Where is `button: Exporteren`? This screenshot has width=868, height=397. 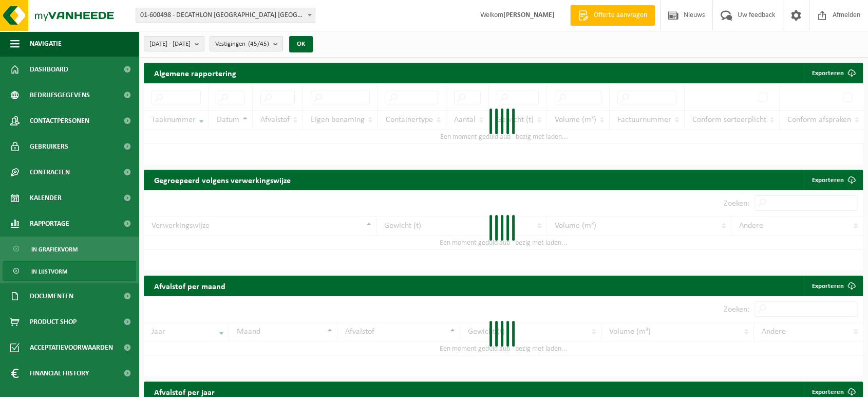
button: Exporteren is located at coordinates (832, 73).